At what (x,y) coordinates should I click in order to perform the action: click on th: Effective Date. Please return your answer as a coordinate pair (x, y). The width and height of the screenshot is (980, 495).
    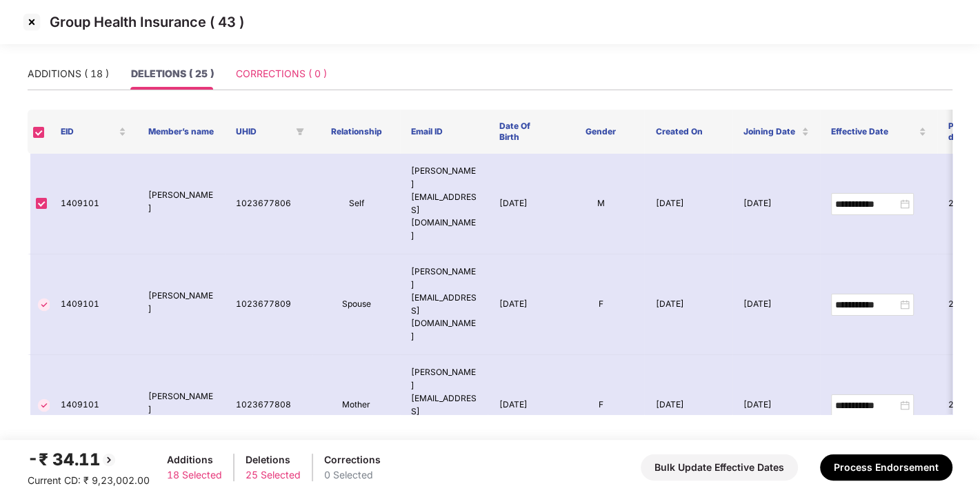
    Looking at the image, I should click on (879, 132).